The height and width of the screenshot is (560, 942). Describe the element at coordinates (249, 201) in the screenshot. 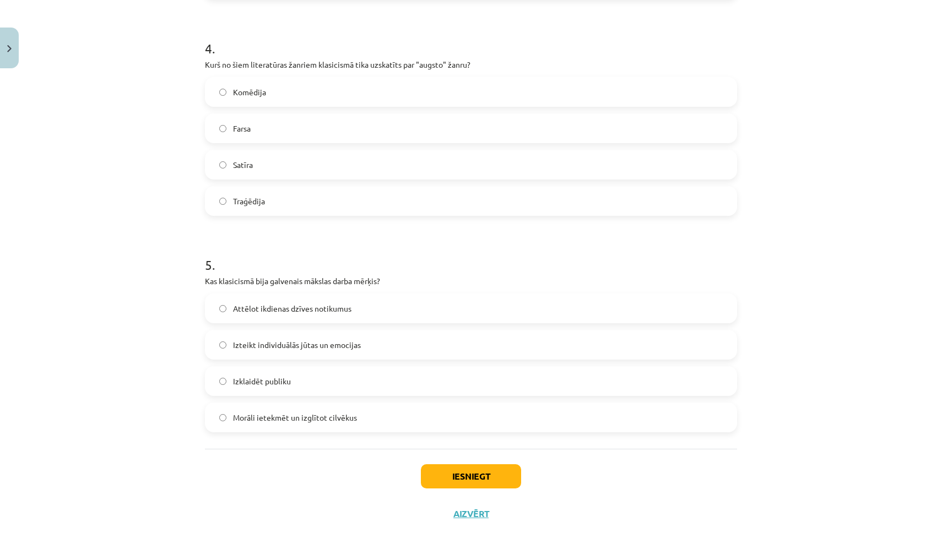

I see `span: Traģēdija` at that location.